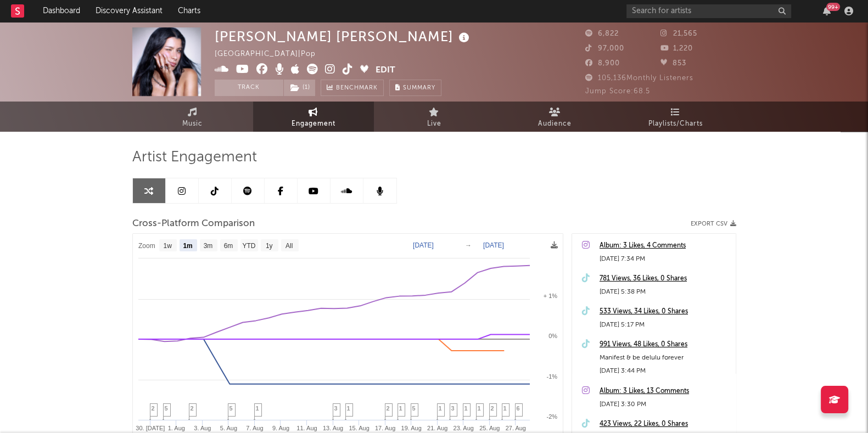  Describe the element at coordinates (555, 124) in the screenshot. I see `span: Audience` at that location.